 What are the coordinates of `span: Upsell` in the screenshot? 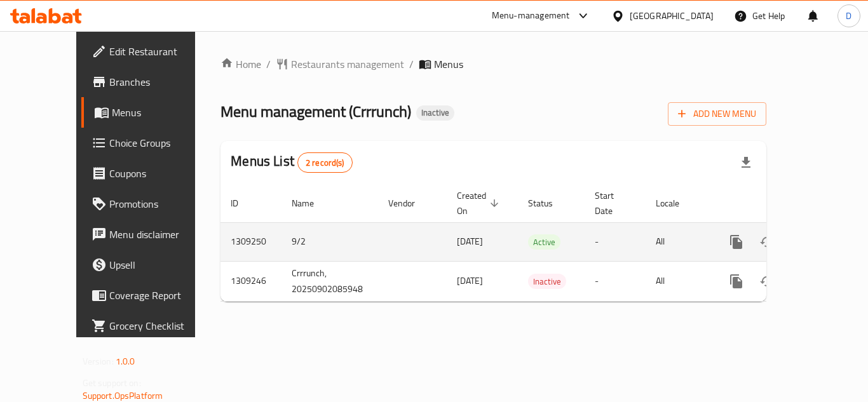 It's located at (160, 265).